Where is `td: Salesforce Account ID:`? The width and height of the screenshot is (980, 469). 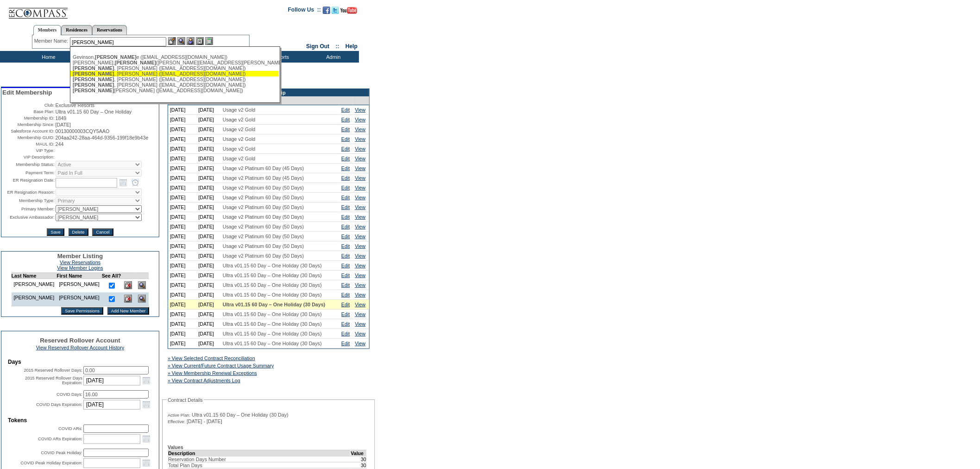 td: Salesforce Account ID: is located at coordinates (28, 131).